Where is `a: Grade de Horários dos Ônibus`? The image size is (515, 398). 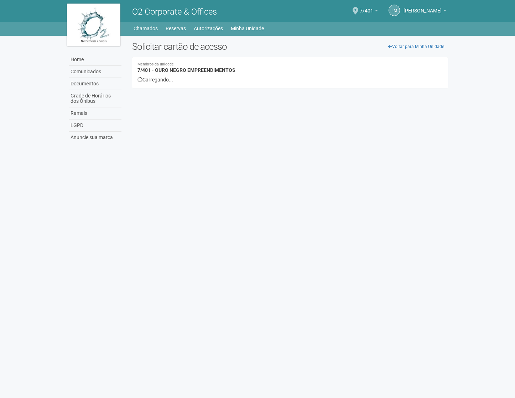
a: Grade de Horários dos Ônibus is located at coordinates (95, 99).